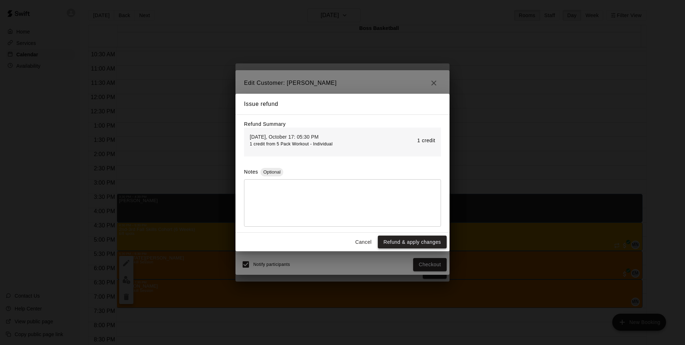 The image size is (685, 345). I want to click on label: Refund Summary, so click(265, 124).